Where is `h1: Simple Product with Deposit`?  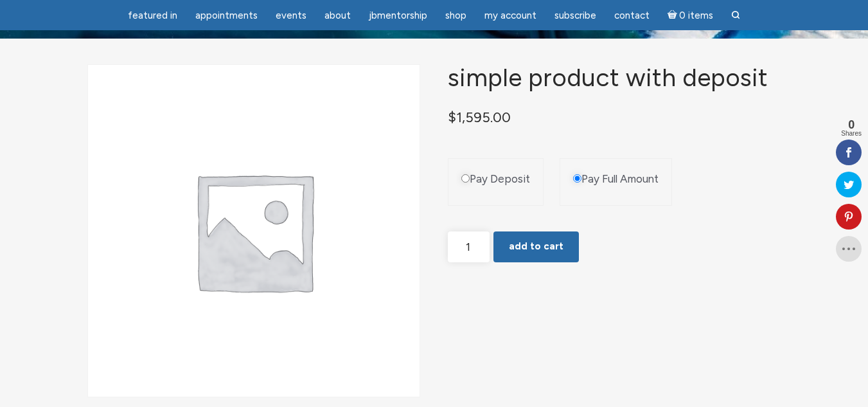
h1: Simple Product with Deposit is located at coordinates (614, 78).